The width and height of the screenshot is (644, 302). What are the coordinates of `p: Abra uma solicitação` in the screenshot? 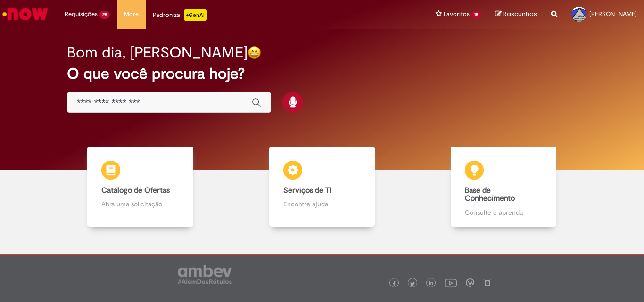 It's located at (140, 204).